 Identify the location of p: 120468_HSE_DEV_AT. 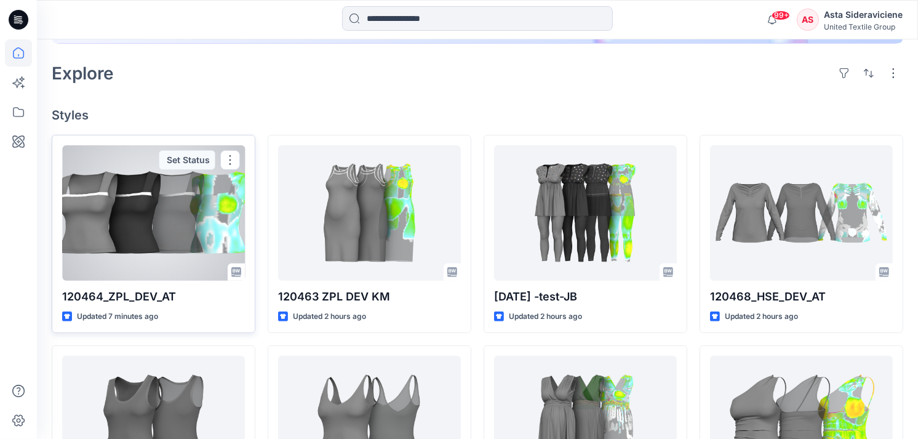
(801, 296).